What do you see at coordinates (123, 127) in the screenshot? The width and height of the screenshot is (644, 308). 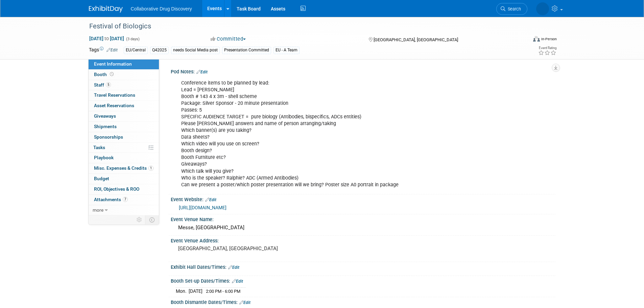 I see `a: Shipments` at bounding box center [123, 127].